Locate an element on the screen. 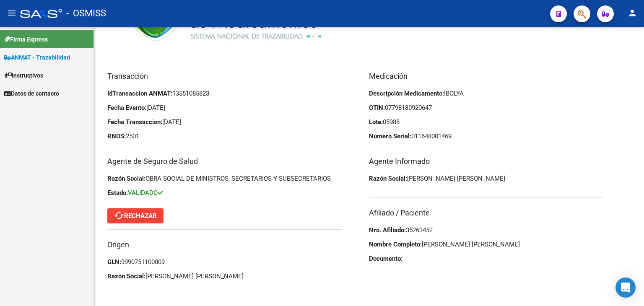 This screenshot has width=644, height=306. p: RNOS: is located at coordinates (224, 136).